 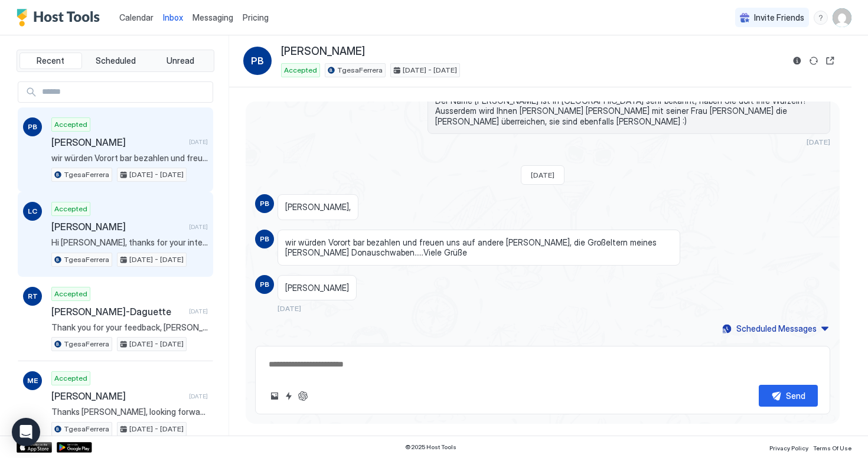 What do you see at coordinates (50, 61) in the screenshot?
I see `span: Recent` at bounding box center [50, 61].